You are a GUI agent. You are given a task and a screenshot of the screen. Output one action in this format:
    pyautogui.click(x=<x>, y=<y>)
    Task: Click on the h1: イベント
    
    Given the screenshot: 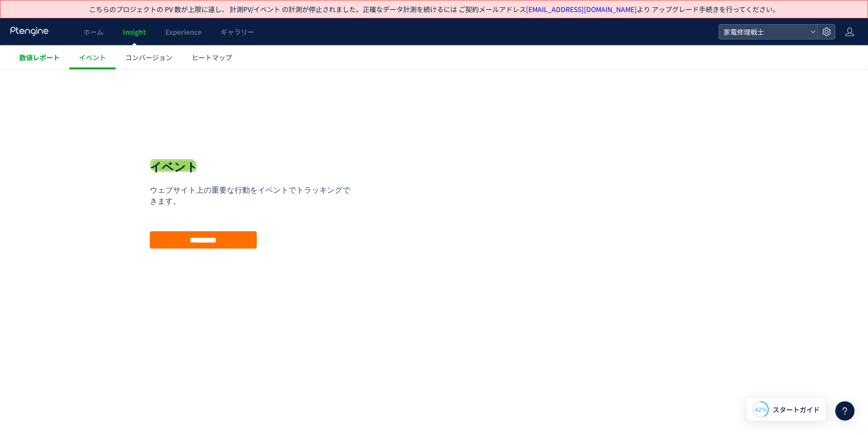 What is the action you would take?
    pyautogui.click(x=174, y=98)
    